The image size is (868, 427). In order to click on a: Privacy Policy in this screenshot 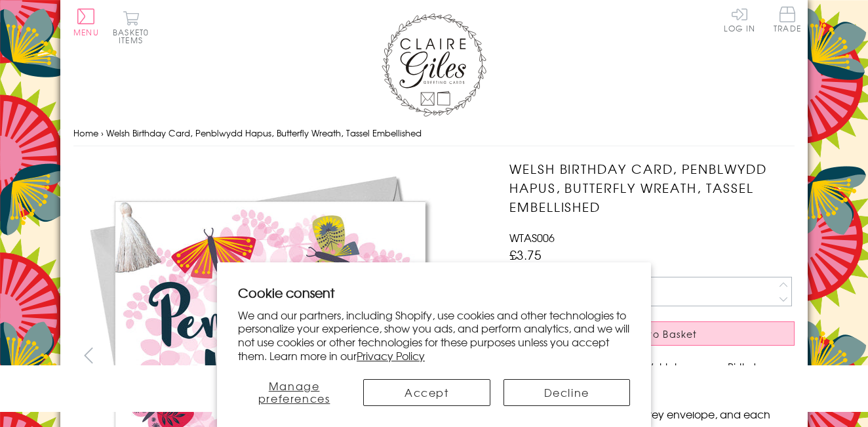, I will do `click(391, 356)`.